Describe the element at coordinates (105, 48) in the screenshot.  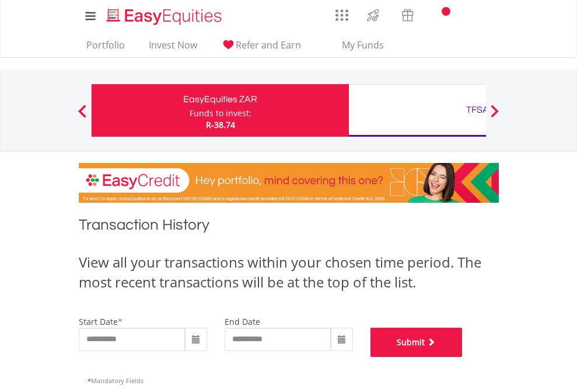
I see `a: Portfolio` at that location.